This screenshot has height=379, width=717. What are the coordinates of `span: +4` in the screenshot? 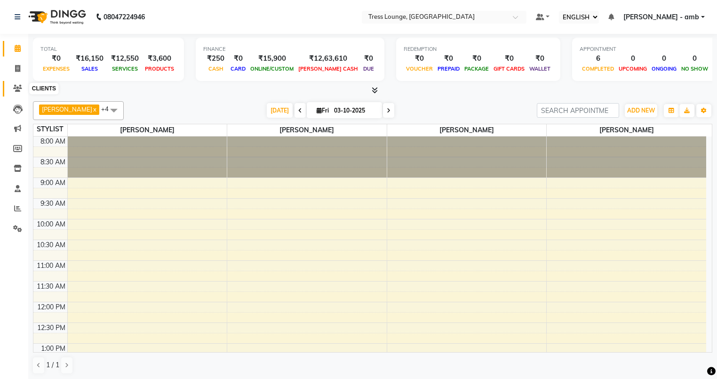 It's located at (108, 109).